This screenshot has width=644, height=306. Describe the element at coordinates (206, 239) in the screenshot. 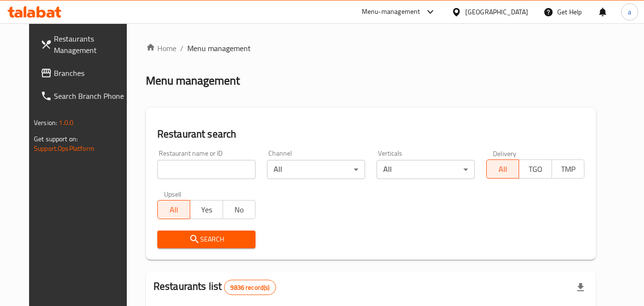

I see `span: Search` at that location.